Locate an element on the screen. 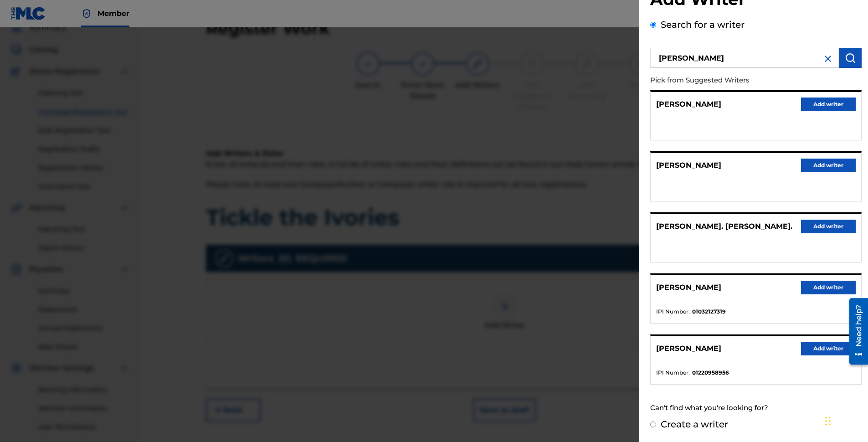 The image size is (868, 442). label: Search for a writer is located at coordinates (703, 25).